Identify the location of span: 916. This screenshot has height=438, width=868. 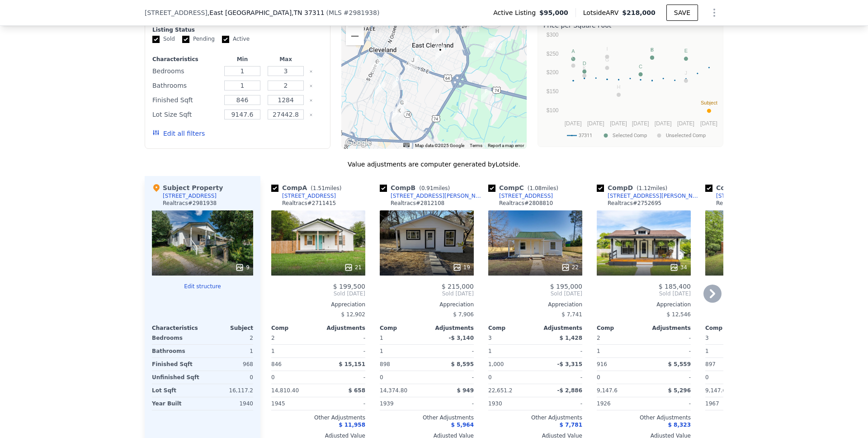
(602, 364).